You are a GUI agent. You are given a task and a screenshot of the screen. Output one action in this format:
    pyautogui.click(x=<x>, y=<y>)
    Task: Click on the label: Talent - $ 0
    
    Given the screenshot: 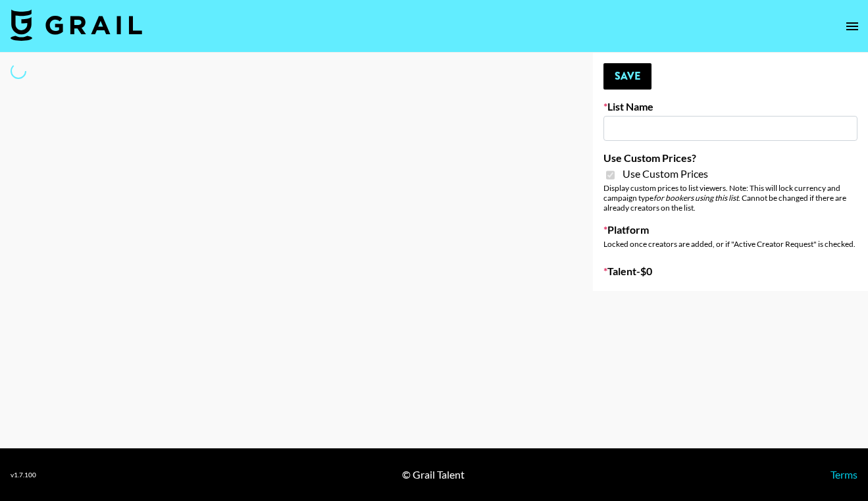 What is the action you would take?
    pyautogui.click(x=730, y=271)
    